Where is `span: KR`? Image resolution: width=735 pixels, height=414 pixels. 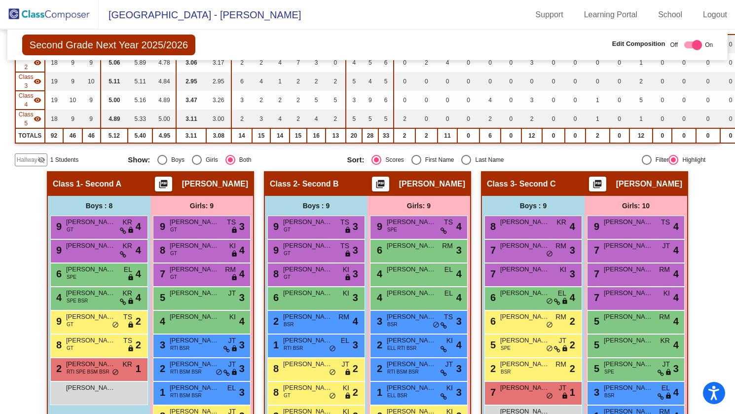 span: KR is located at coordinates (127, 246).